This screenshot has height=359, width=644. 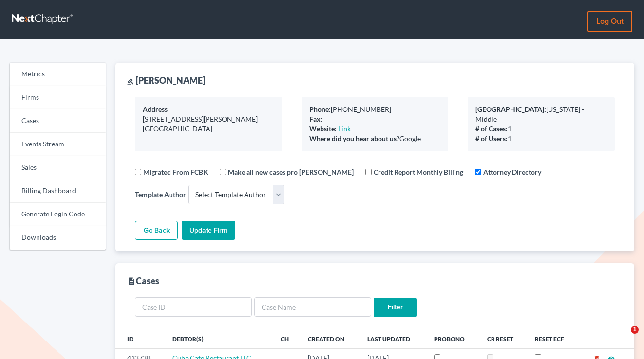 I want to click on th: ID, so click(x=140, y=339).